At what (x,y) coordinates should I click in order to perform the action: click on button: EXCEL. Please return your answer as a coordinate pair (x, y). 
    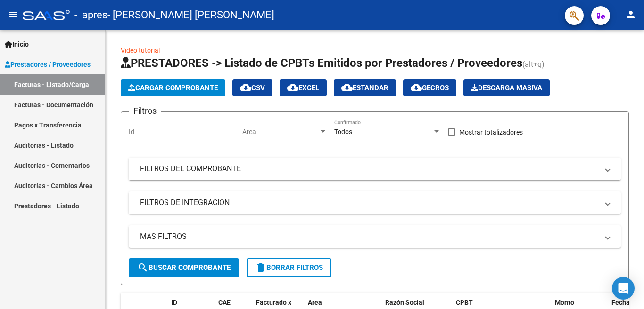
    Looking at the image, I should click on (303, 88).